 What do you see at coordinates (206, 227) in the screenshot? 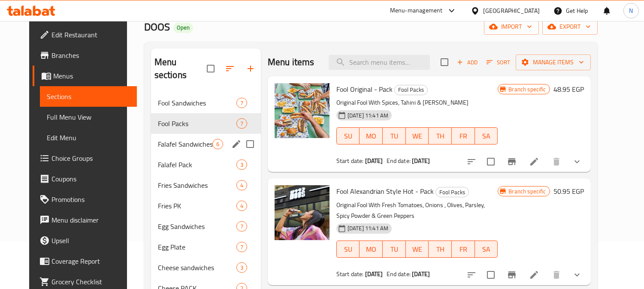
I see `div: Egg Sandwiches7` at bounding box center [206, 227].